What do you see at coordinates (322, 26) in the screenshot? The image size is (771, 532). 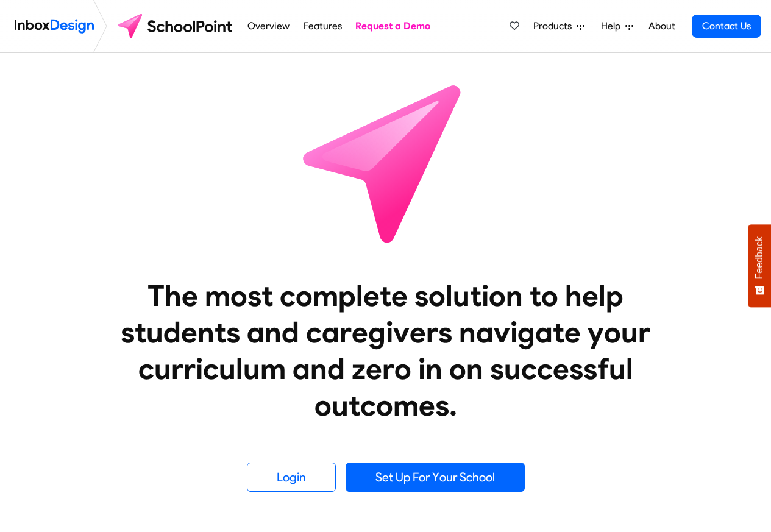 I see `a: Features` at bounding box center [322, 26].